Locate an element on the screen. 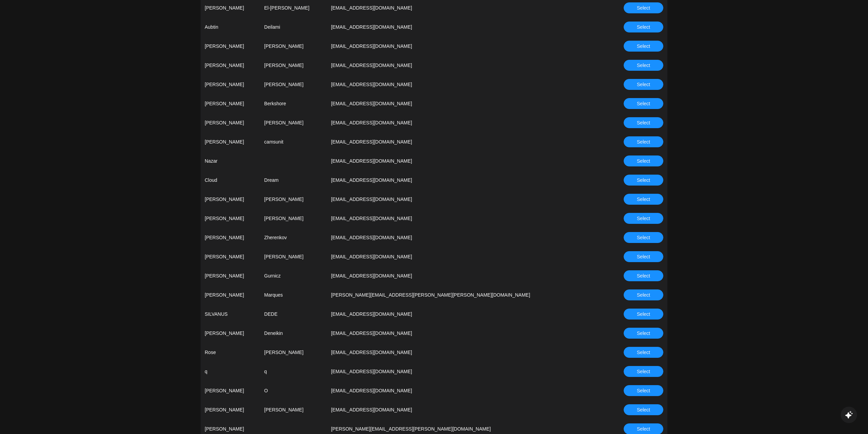 This screenshot has height=434, width=868. td: Marques is located at coordinates (293, 295).